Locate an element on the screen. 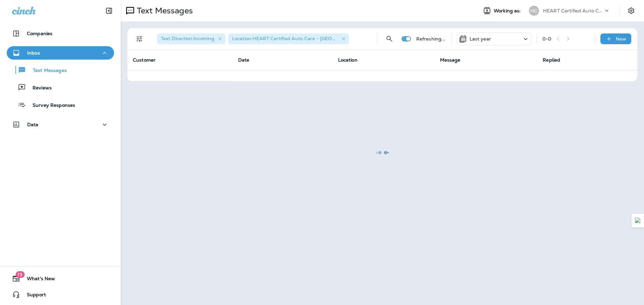  img: Detect Auto is located at coordinates (638, 221).